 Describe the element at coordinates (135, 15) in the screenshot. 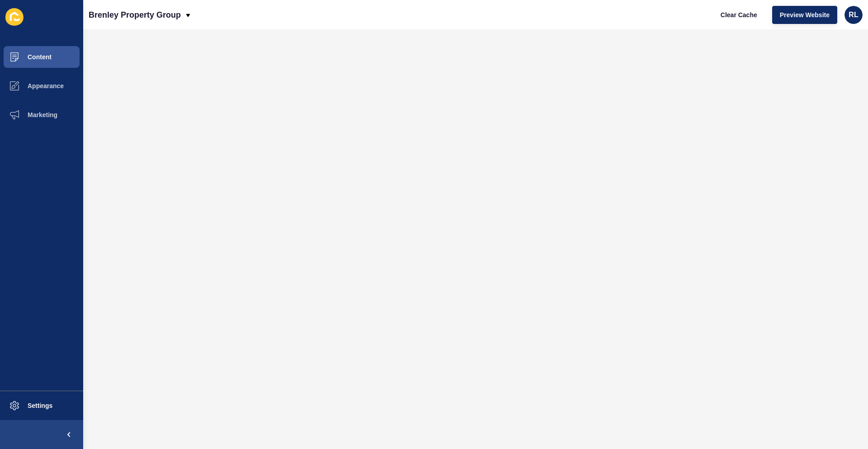

I see `p: Brenley Property Group` at that location.